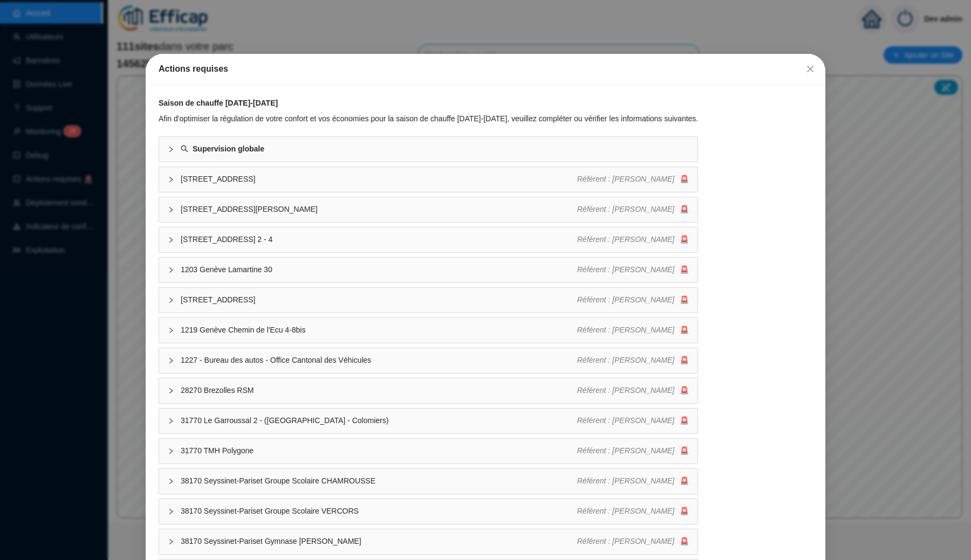 Image resolution: width=971 pixels, height=560 pixels. Describe the element at coordinates (486, 69) in the screenshot. I see `div: Actions requises` at that location.